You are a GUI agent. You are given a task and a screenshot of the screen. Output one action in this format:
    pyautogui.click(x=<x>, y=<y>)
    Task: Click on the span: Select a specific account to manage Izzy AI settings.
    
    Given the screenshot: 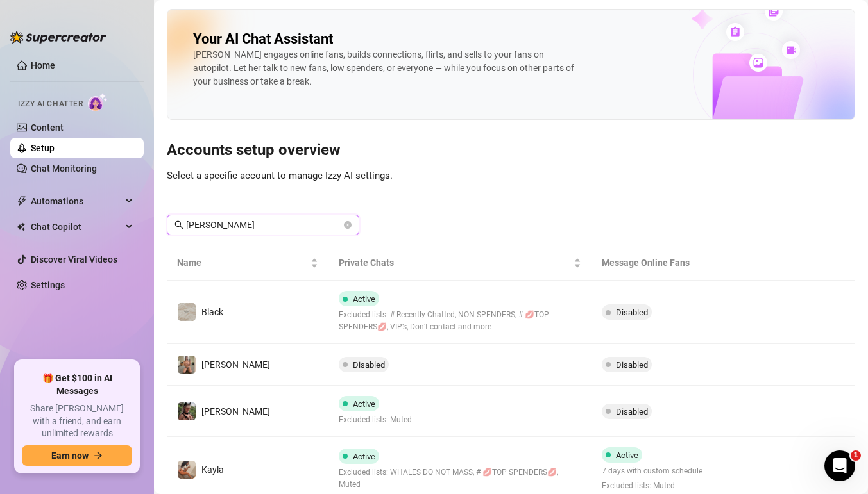 What is the action you would take?
    pyautogui.click(x=279, y=176)
    